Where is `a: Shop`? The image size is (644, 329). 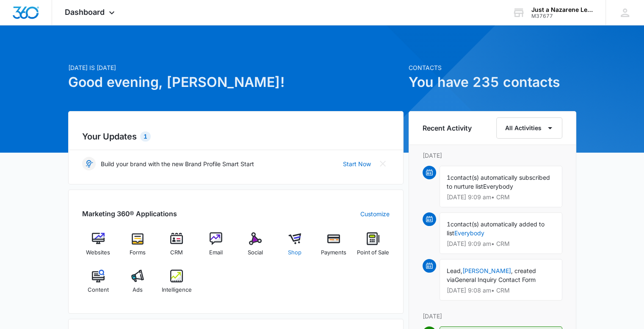
a: Shop is located at coordinates (294, 248).